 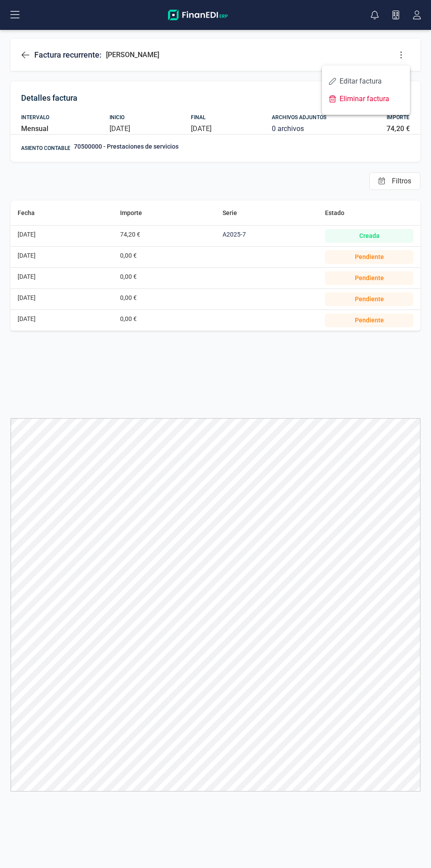 I want to click on p: Mensual, so click(x=35, y=129).